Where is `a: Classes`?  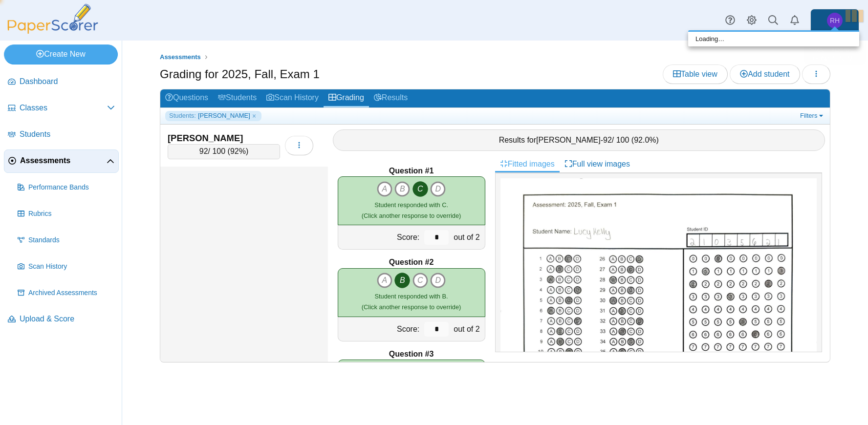
a: Classes is located at coordinates (61, 109).